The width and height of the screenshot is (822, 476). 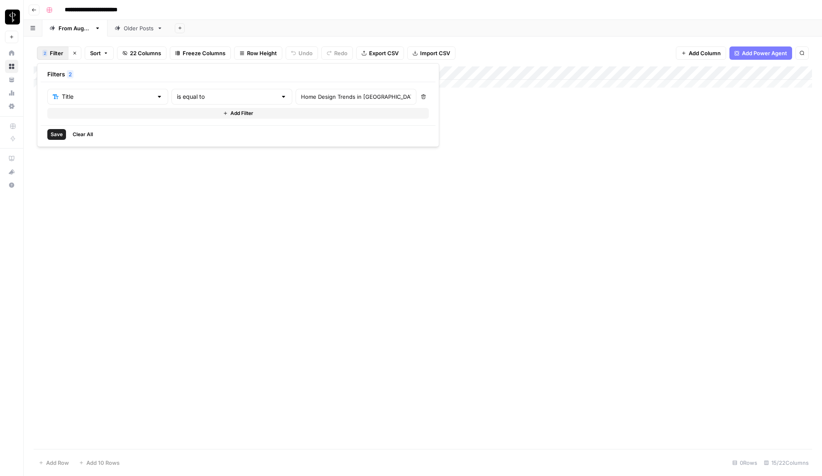 What do you see at coordinates (12, 17) in the screenshot?
I see `button: Workspace: LP Production Workloads` at bounding box center [12, 17].